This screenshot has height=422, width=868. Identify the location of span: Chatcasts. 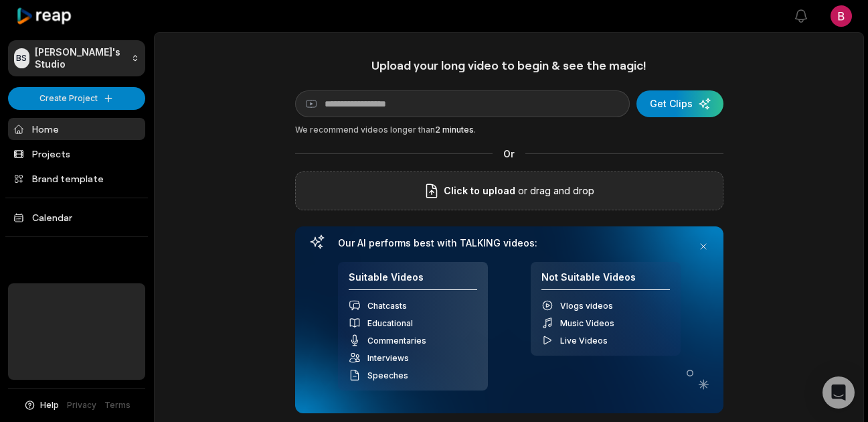
(387, 305).